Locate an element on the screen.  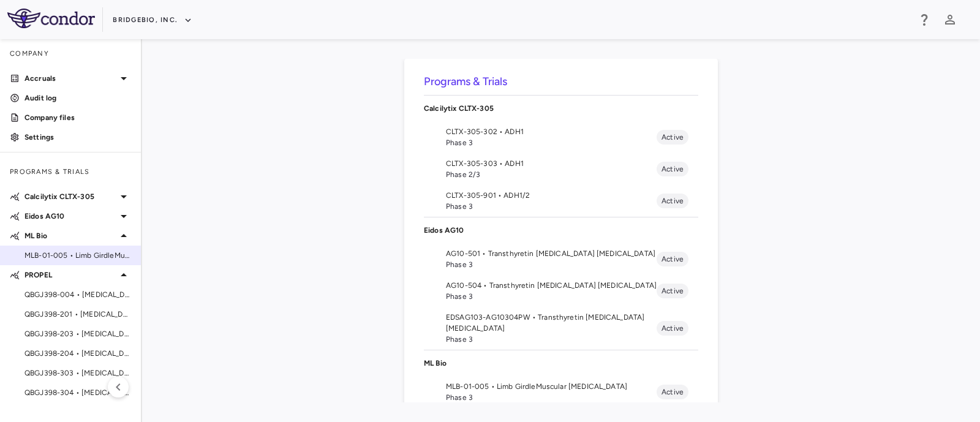
span: Phase 2/3 is located at coordinates (552, 174).